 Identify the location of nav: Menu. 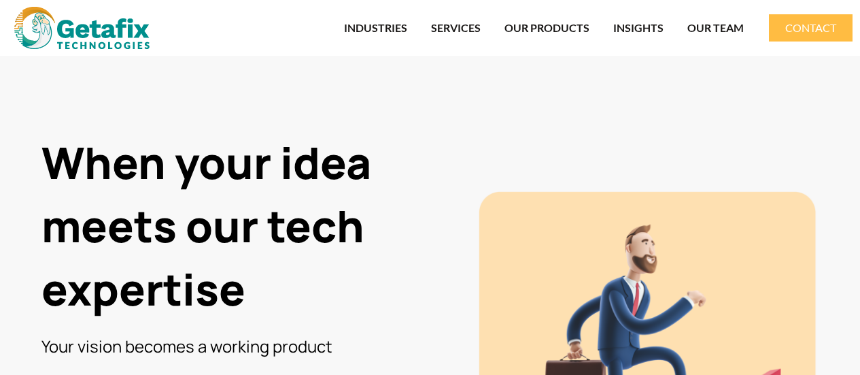
(457, 28).